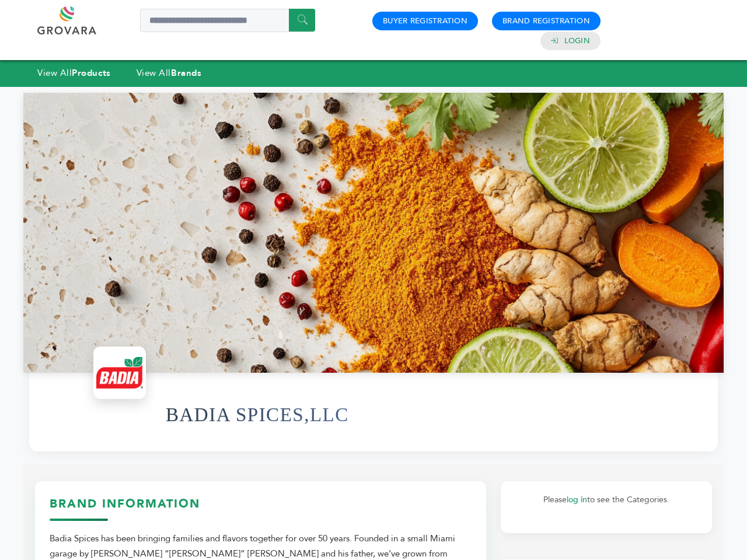  What do you see at coordinates (228, 20) in the screenshot?
I see `input: Search a product or brand...` at bounding box center [228, 20].